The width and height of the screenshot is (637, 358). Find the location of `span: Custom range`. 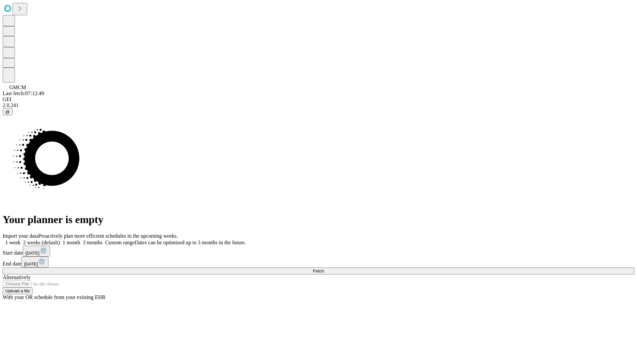

span: Custom range is located at coordinates (120, 242).